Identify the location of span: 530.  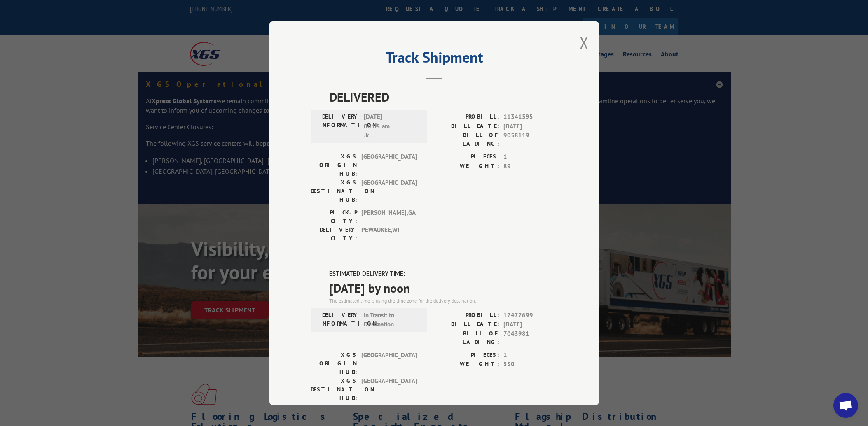
(531, 365).